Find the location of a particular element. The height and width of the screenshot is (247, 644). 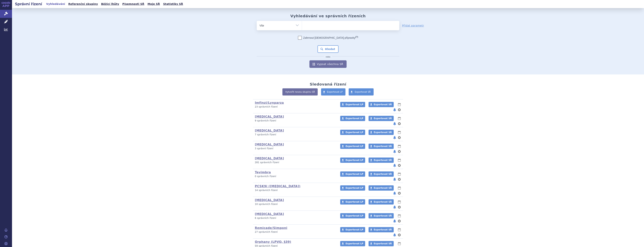

p: 6 správních řízení is located at coordinates (295, 218).